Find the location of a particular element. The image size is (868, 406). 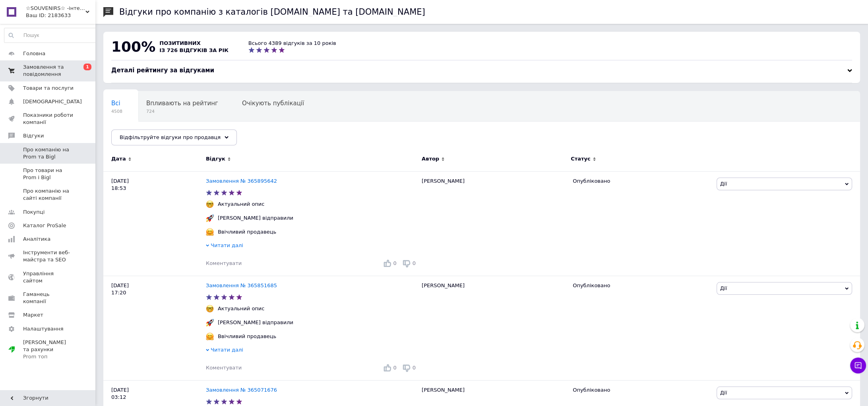

a: Замовлення № 365071676 is located at coordinates (241, 390).